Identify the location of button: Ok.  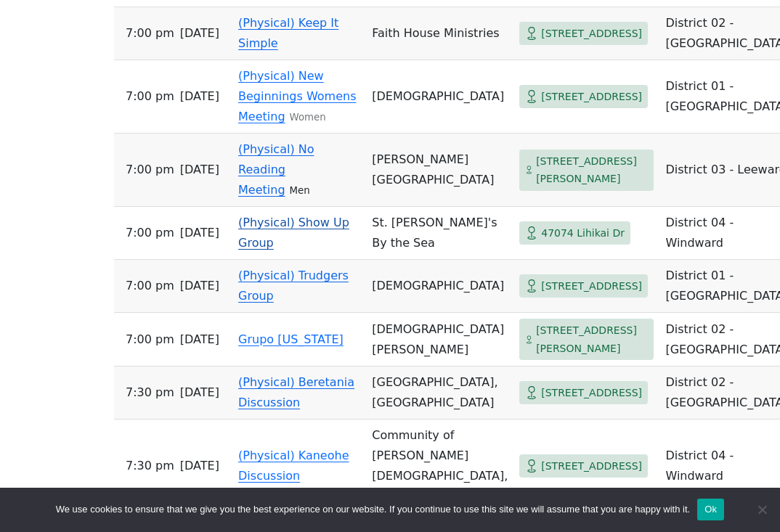
(710, 510).